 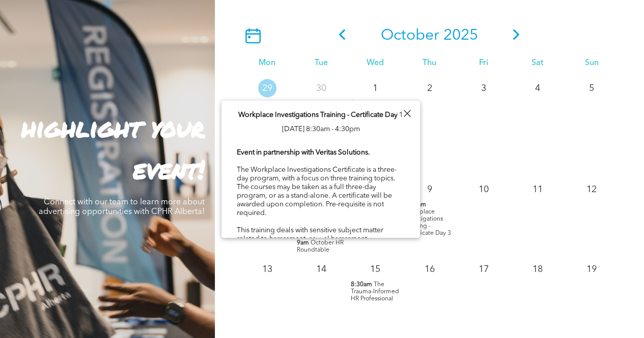 I want to click on p: 18, so click(x=538, y=269).